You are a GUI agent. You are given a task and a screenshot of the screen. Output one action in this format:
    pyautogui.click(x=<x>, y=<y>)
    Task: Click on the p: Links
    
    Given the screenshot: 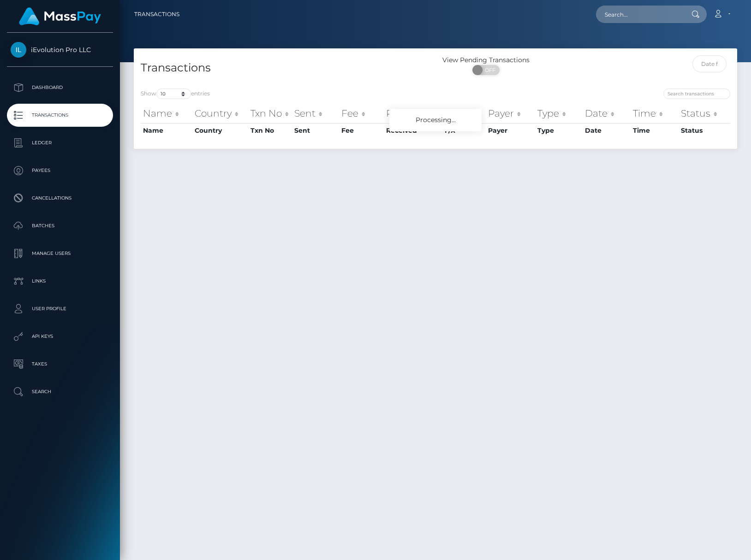 What is the action you would take?
    pyautogui.click(x=60, y=281)
    